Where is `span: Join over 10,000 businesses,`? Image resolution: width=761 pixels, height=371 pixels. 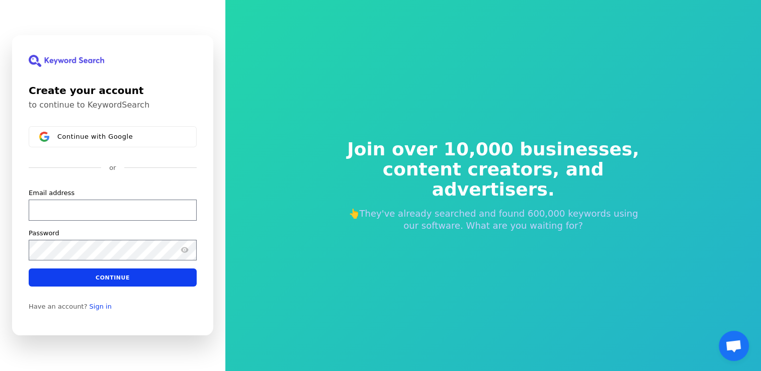 span: Join over 10,000 businesses, is located at coordinates (493, 149).